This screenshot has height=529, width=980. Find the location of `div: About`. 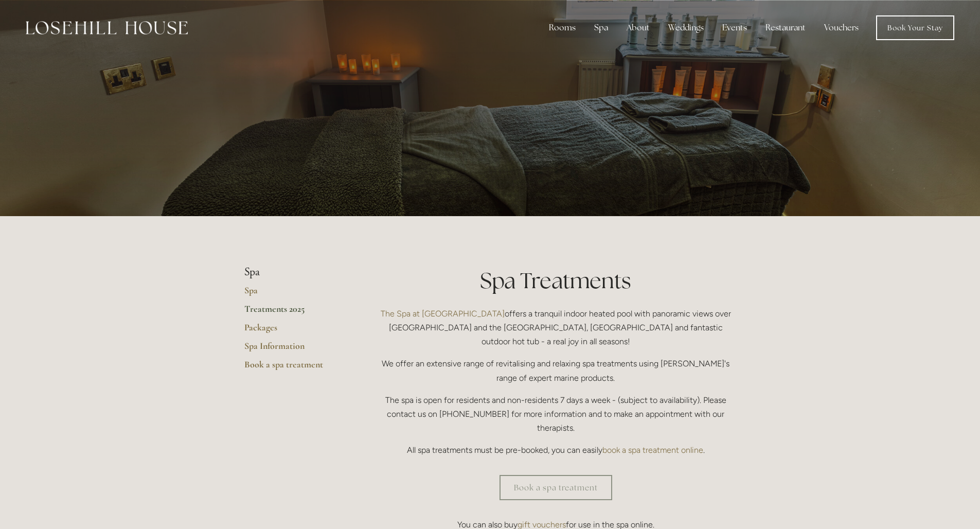

div: About is located at coordinates (638, 28).